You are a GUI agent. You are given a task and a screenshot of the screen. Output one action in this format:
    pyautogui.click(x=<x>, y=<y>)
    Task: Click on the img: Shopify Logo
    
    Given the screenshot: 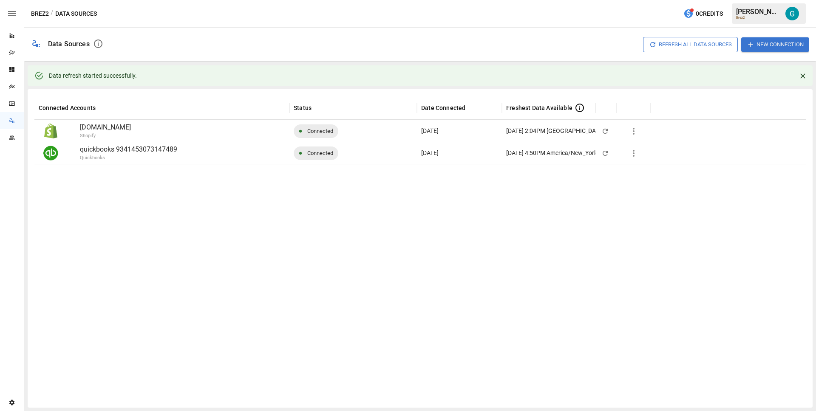 What is the action you would take?
    pyautogui.click(x=51, y=131)
    